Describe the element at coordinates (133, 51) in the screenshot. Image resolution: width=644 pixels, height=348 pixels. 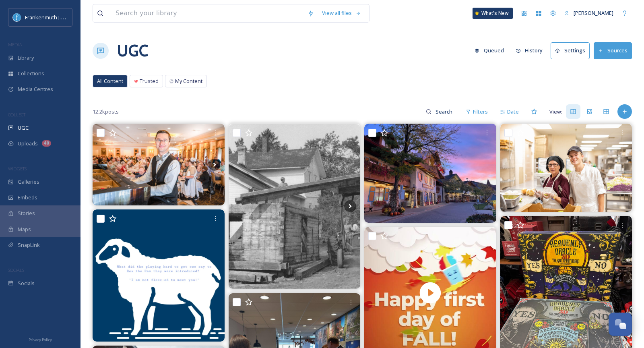
I see `h1: UGC` at that location.